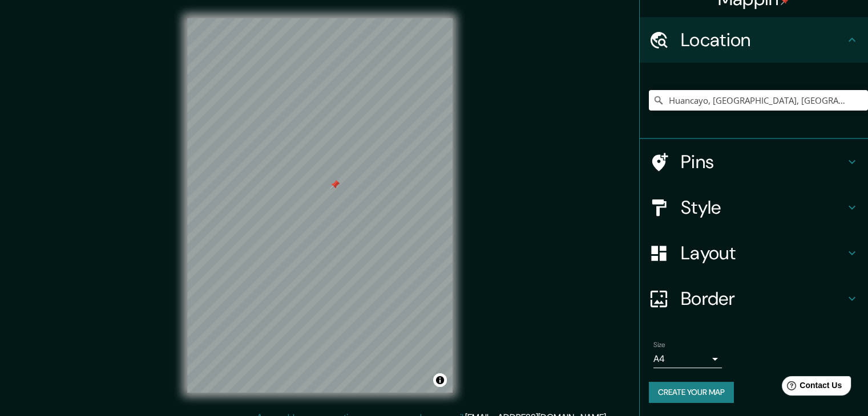 The image size is (868, 416). What do you see at coordinates (763, 299) in the screenshot?
I see `h4: Border` at bounding box center [763, 299].